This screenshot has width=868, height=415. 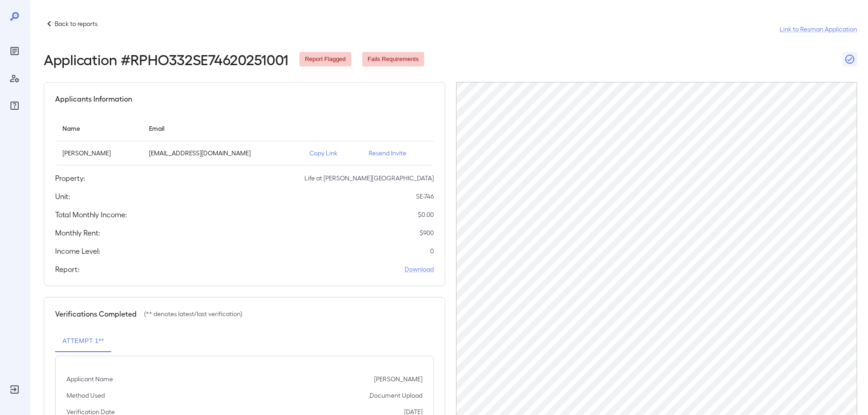 I want to click on h5: Income Level:, so click(x=77, y=251).